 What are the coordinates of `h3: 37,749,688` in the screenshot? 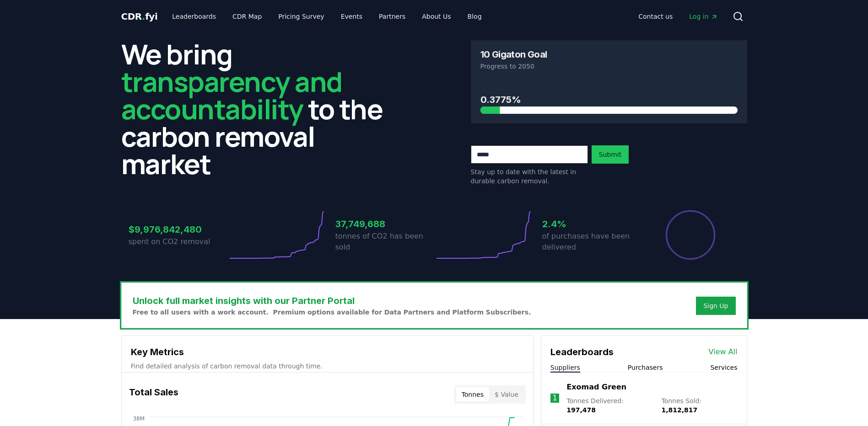 It's located at (384, 224).